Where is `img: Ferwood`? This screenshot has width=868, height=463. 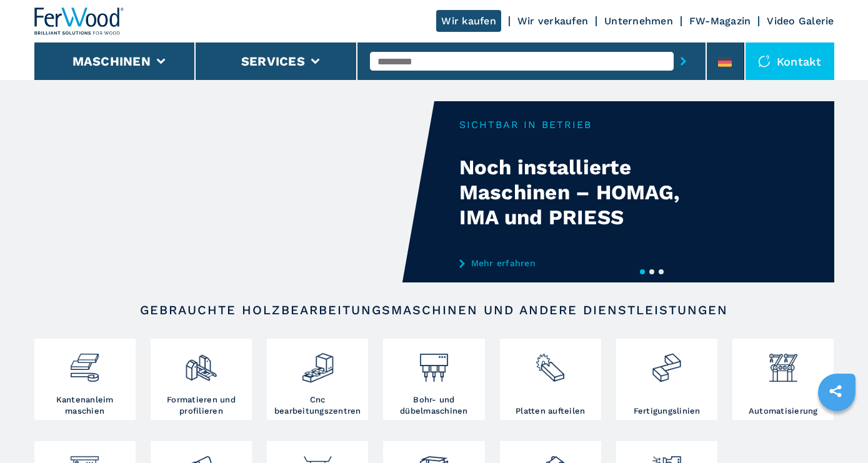 img: Ferwood is located at coordinates (79, 21).